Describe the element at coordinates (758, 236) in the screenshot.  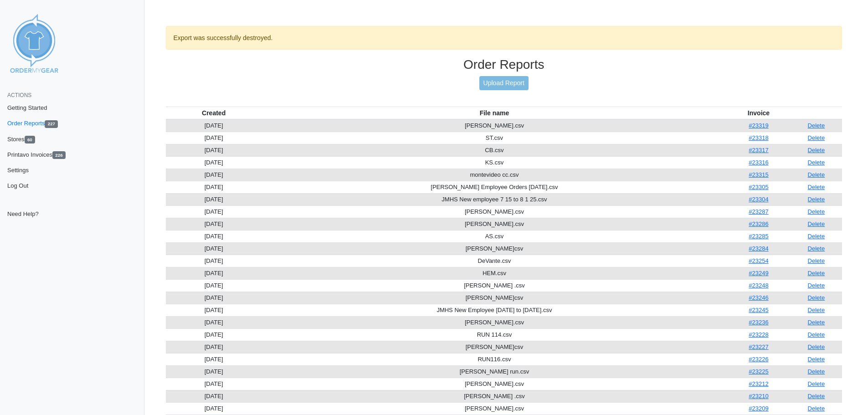
I see `a: #23285` at that location.